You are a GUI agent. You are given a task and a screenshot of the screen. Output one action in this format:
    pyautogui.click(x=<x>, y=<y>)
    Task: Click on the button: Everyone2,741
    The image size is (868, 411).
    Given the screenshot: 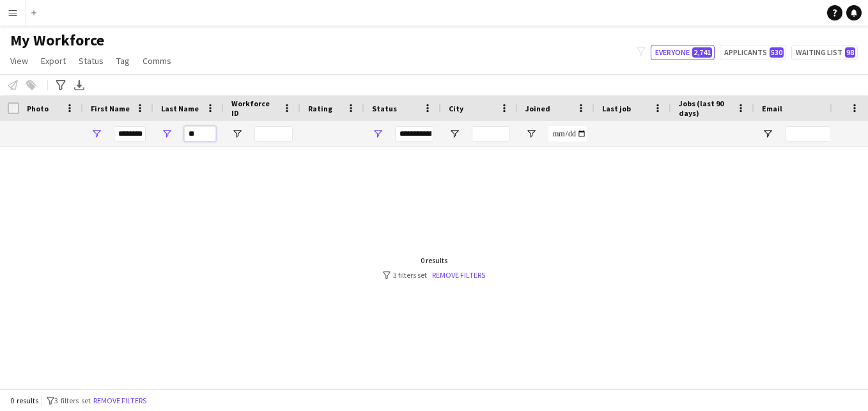 What is the action you would take?
    pyautogui.click(x=682, y=53)
    